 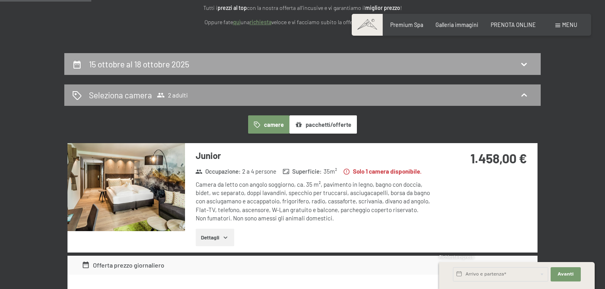 What do you see at coordinates (406, 25) in the screenshot?
I see `span: Premium Spa` at bounding box center [406, 25].